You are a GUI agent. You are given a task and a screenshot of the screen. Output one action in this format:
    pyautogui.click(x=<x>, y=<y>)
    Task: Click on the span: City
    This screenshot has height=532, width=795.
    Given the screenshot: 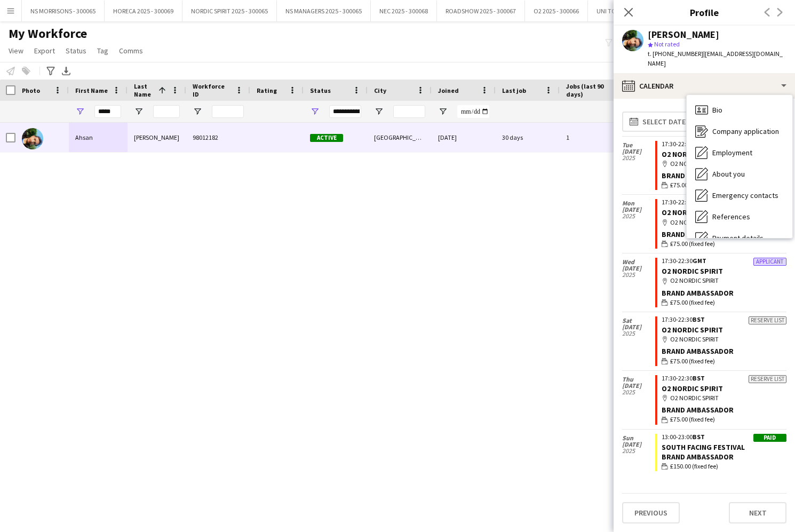 What is the action you would take?
    pyautogui.click(x=380, y=90)
    